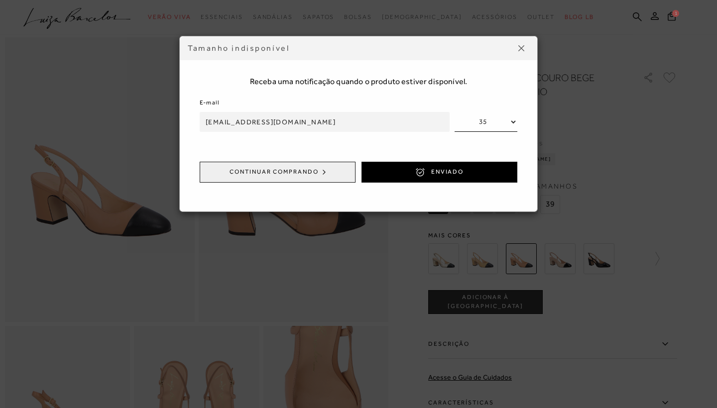 The width and height of the screenshot is (717, 408). What do you see at coordinates (325, 122) in the screenshot?
I see `input: Informe seu e-mail` at bounding box center [325, 122].